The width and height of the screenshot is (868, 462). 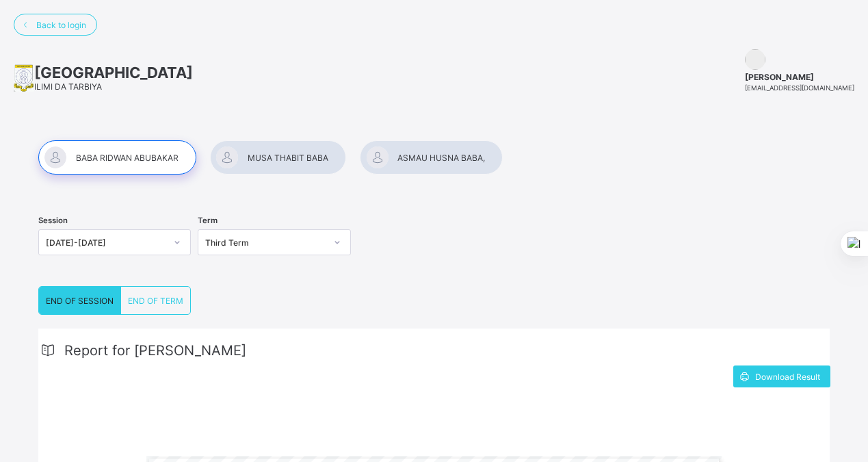 What do you see at coordinates (53, 220) in the screenshot?
I see `span: Session` at bounding box center [53, 220].